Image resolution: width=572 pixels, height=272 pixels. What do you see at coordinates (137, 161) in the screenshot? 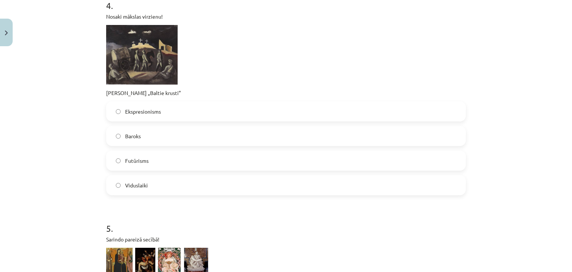
I see `span: Futūrisms` at bounding box center [137, 161].